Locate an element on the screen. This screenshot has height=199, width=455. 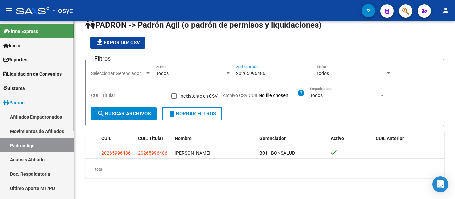
span: Activo is located at coordinates (337, 138).